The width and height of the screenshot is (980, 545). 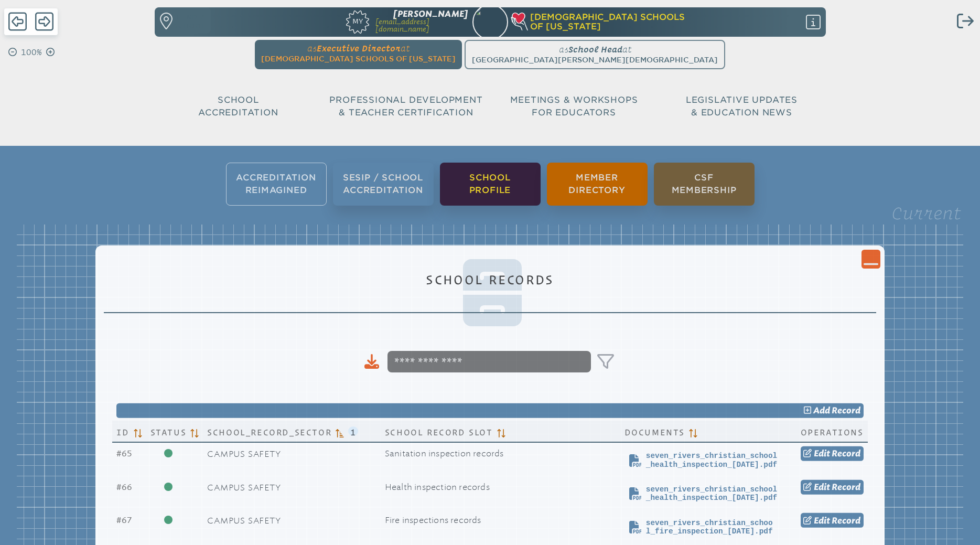 What do you see at coordinates (333, 21) in the screenshot?
I see `a: My` at bounding box center [333, 21].